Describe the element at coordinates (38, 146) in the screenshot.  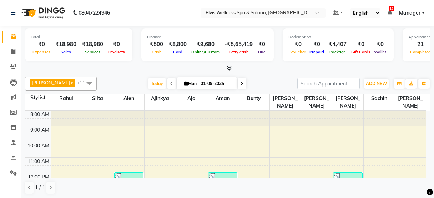
I see `div: 10:00 AM` at that location.